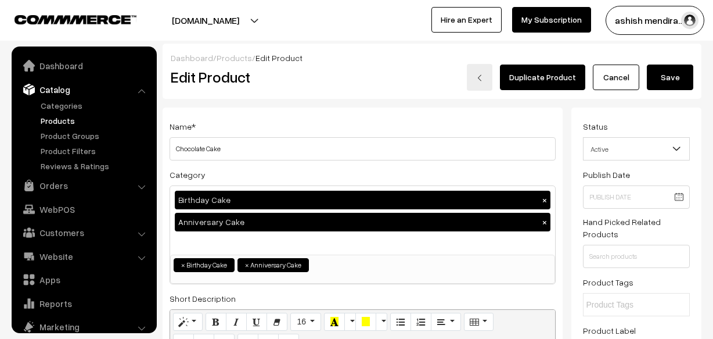  I want to click on div: Birthday Cake, so click(362, 200).